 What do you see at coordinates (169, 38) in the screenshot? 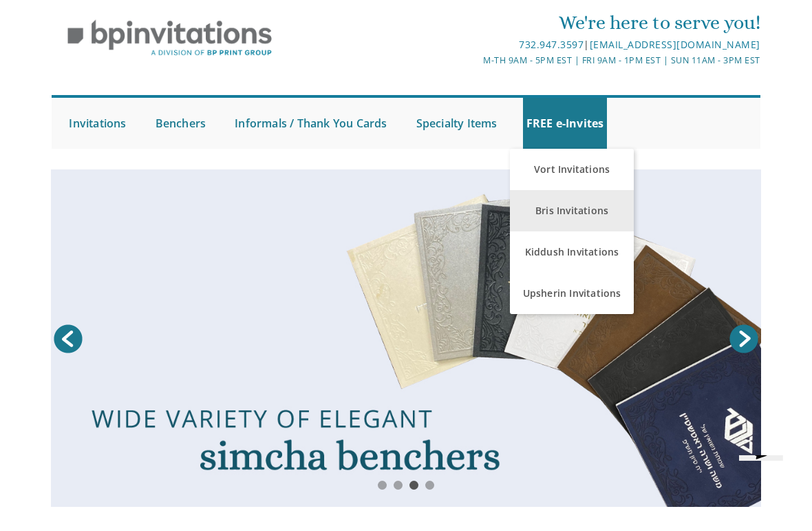
I see `img: BP Invitation Loft` at bounding box center [169, 38].